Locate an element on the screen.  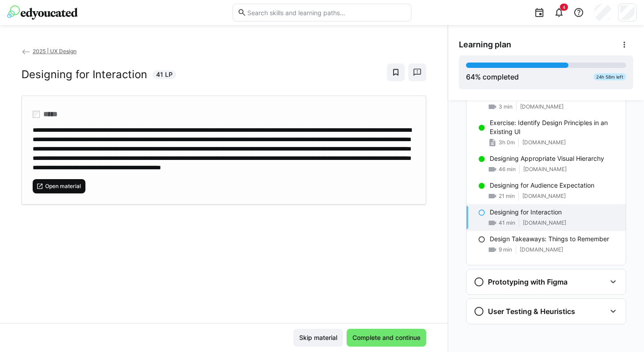
a: 2025 | UX Design is located at coordinates (49, 51).